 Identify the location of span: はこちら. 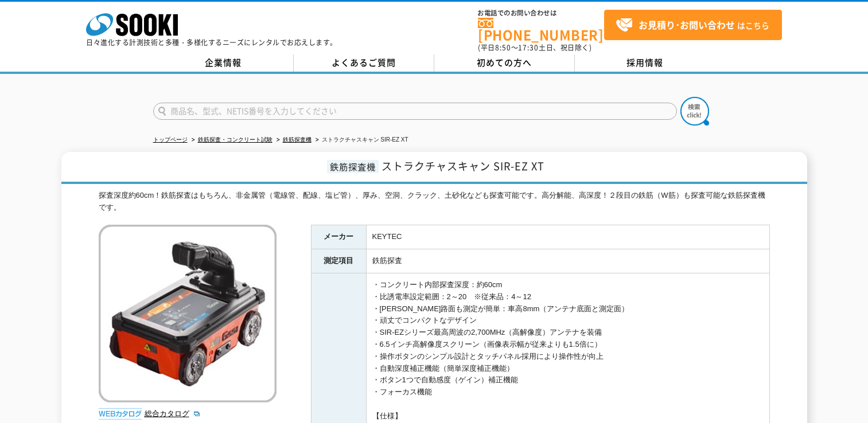
(692, 25).